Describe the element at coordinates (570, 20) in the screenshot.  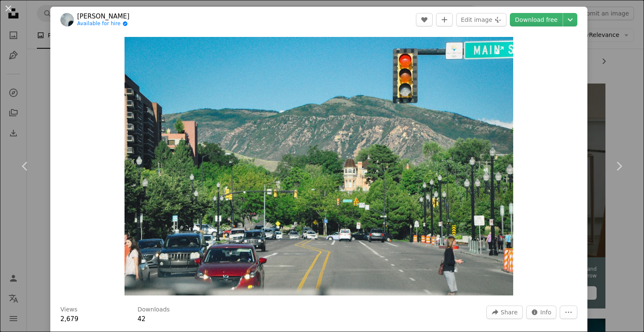
I see `button: Choose download size` at that location.